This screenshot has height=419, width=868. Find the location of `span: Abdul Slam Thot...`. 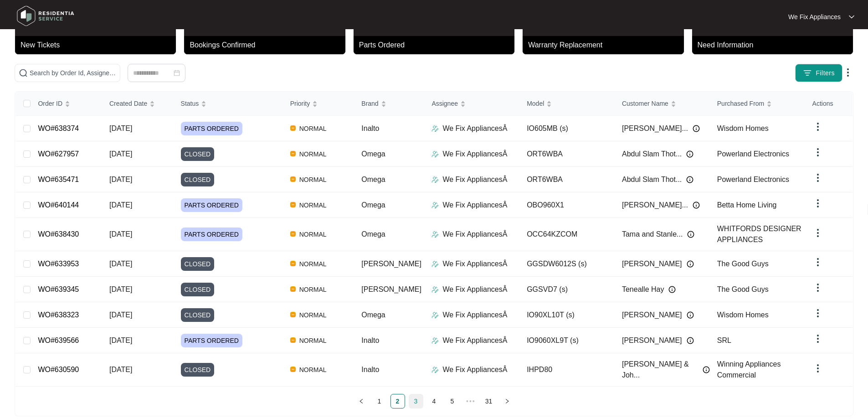

span: Abdul Slam Thot... is located at coordinates (652, 179).